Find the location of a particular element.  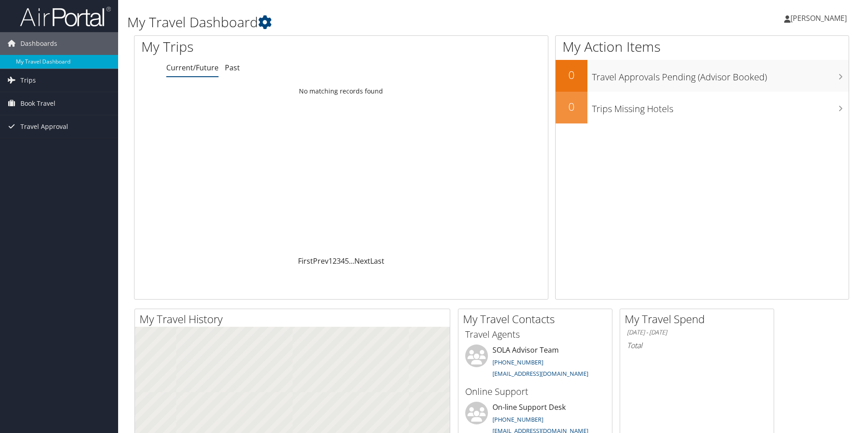

a: 2 is located at coordinates (334, 261).